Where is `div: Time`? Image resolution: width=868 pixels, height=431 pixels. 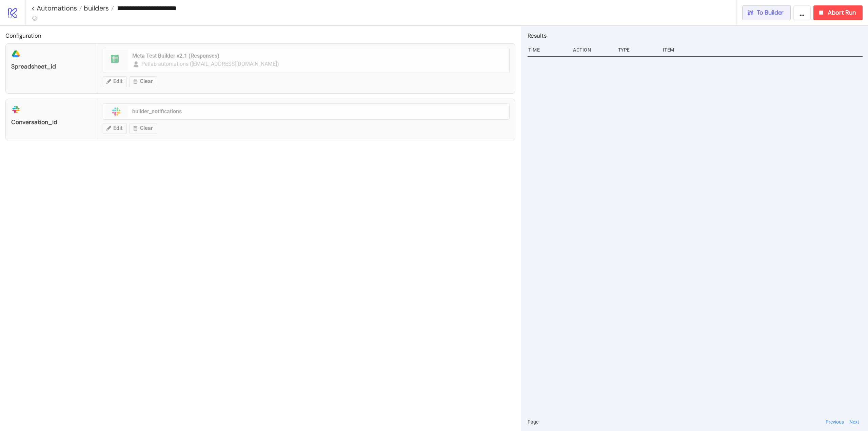
div: Time is located at coordinates (548, 50).